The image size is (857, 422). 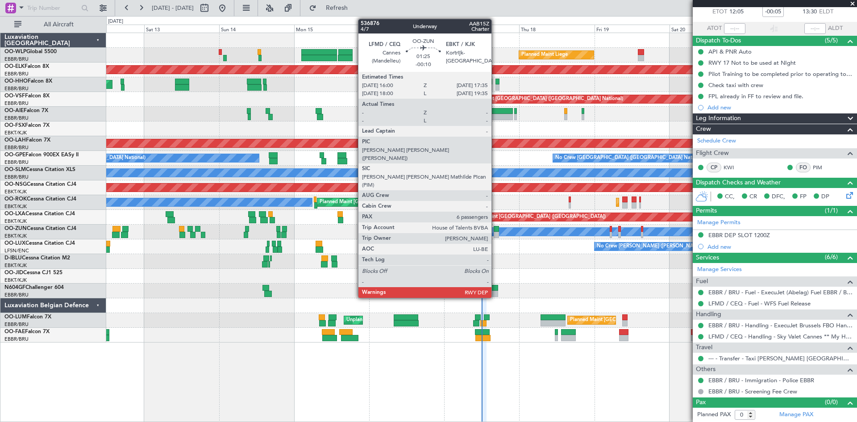 I want to click on span: Handling, so click(x=708, y=314).